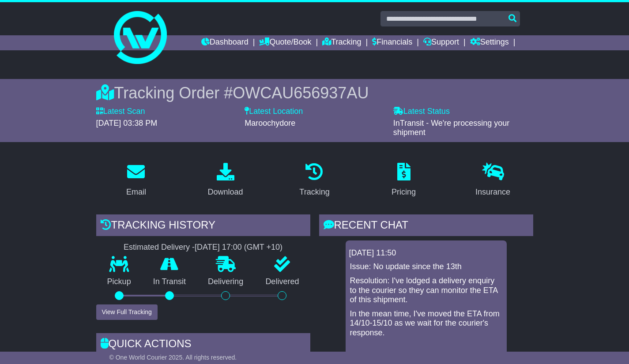 Image resolution: width=629 pixels, height=364 pixels. What do you see at coordinates (225, 43) in the screenshot?
I see `a: Dashboard` at bounding box center [225, 43].